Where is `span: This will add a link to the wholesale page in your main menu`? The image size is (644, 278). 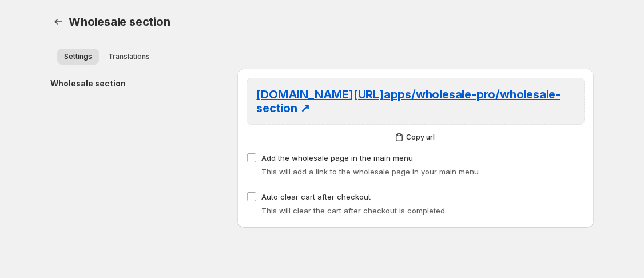
span: This will add a link to the wholesale page in your main menu is located at coordinates (370, 172).